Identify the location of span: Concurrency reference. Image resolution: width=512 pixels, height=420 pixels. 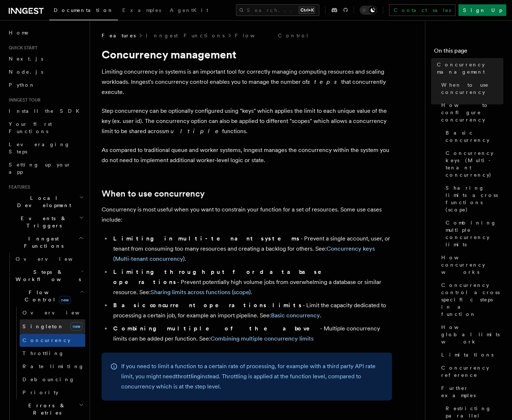
(472, 372).